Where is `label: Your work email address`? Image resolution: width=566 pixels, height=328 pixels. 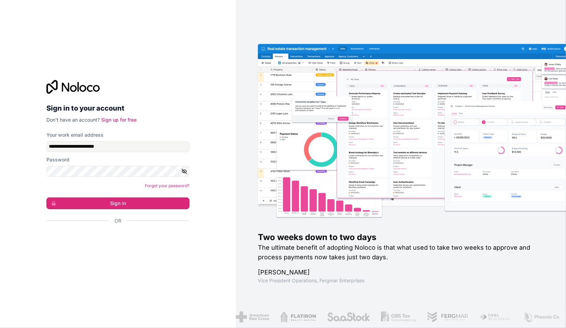 label: Your work email address is located at coordinates (75, 135).